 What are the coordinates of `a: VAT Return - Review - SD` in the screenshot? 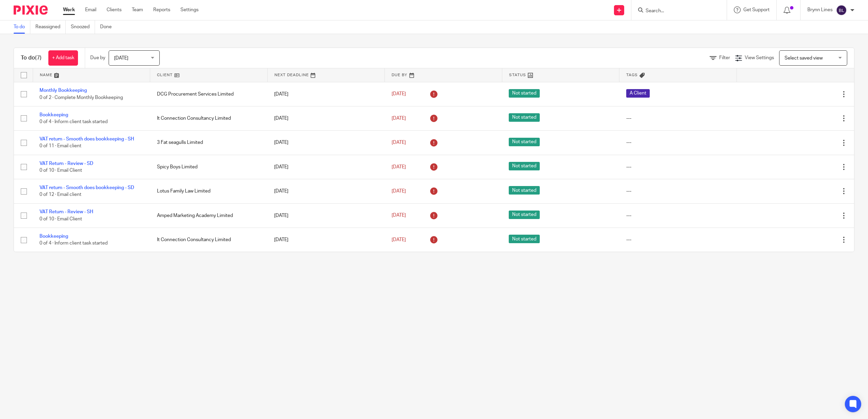 It's located at (66, 164).